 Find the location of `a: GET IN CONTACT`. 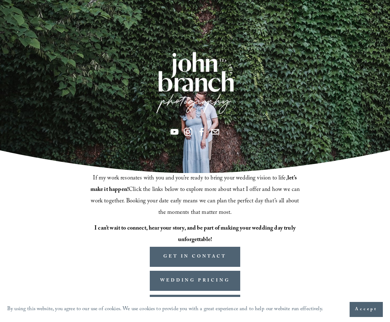

a: GET IN CONTACT is located at coordinates (195, 257).